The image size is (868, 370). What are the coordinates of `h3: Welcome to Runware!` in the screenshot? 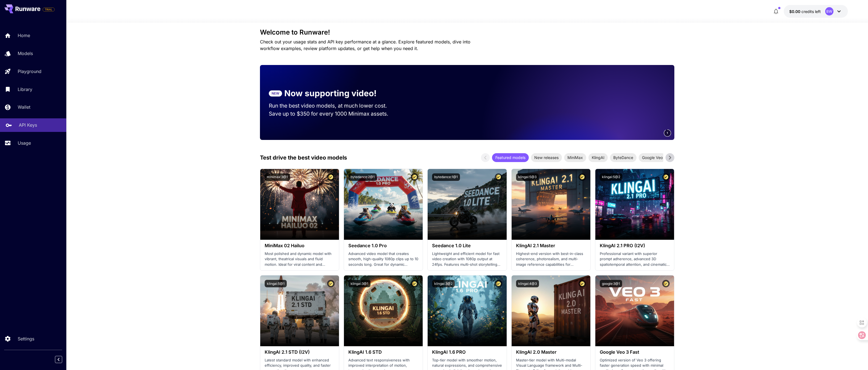 It's located at (467, 32).